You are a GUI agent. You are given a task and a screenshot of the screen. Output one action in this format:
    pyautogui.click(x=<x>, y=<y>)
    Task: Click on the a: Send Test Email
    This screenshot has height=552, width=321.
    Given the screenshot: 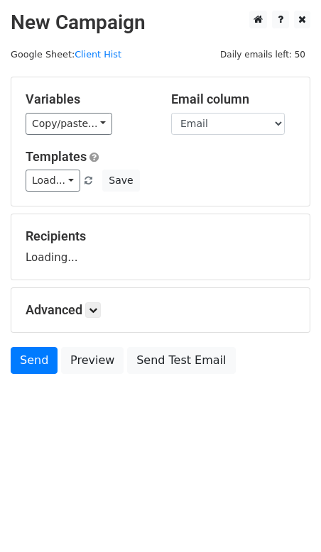 What is the action you would take?
    pyautogui.click(x=181, y=360)
    